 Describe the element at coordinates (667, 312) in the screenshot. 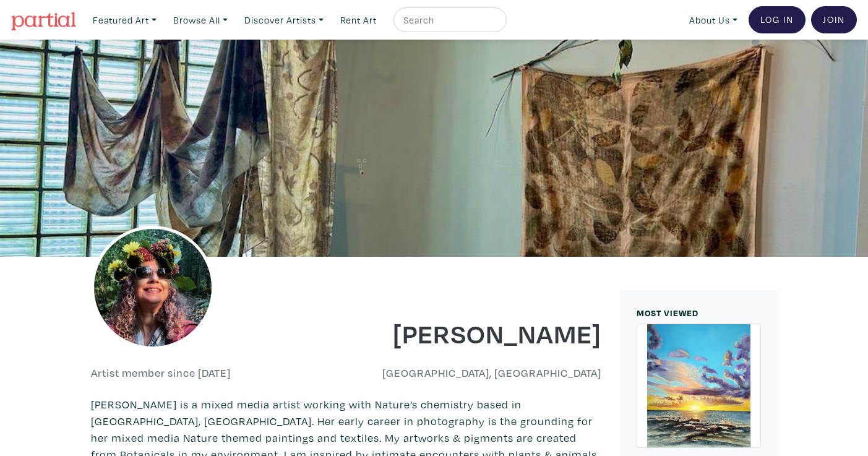

I see `small: MOST VIEWED` at that location.